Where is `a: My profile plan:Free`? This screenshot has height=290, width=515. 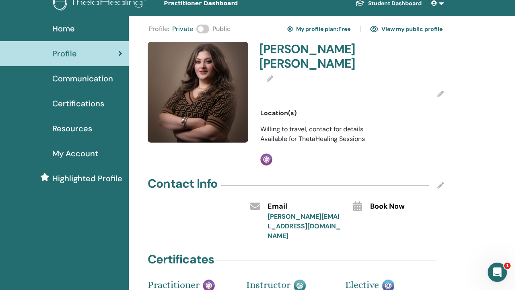
a: My profile plan:Free is located at coordinates (319, 29).